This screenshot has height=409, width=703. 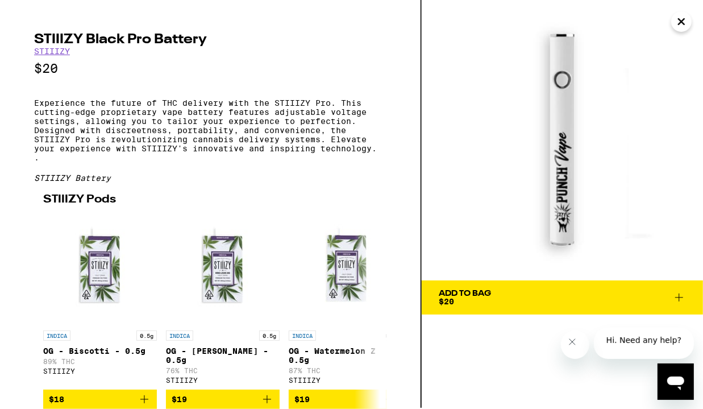 I want to click on a: STIIIZY, so click(x=52, y=51).